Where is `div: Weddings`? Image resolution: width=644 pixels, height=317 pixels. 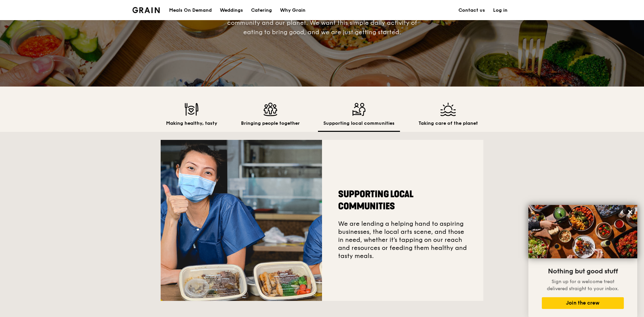 div: Weddings is located at coordinates (231, 11).